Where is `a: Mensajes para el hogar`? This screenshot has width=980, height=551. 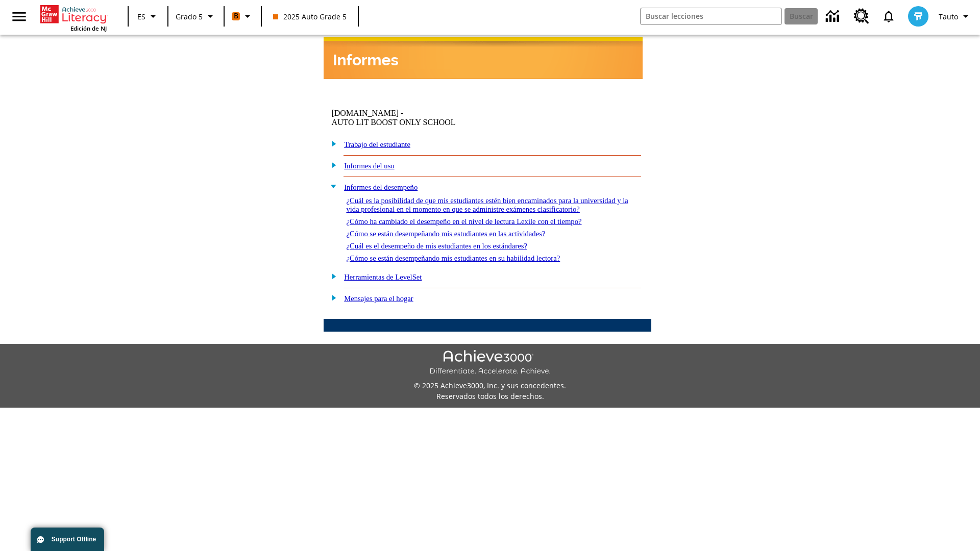 a: Mensajes para el hogar is located at coordinates (379, 299).